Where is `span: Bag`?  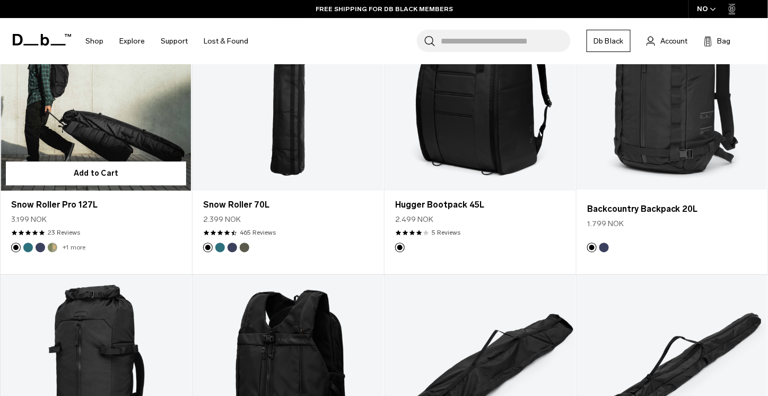 span: Bag is located at coordinates (724, 41).